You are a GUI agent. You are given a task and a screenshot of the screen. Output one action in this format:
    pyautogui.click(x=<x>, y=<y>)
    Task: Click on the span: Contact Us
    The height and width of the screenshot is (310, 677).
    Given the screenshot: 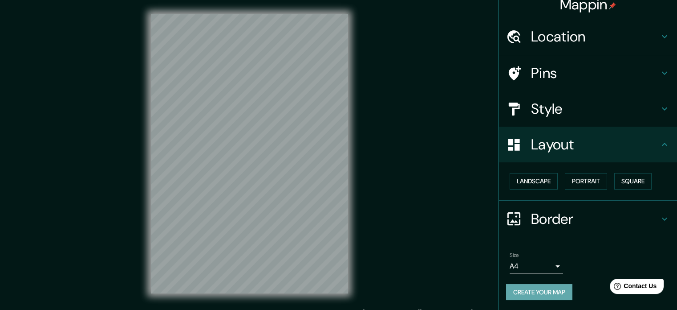 What is the action you would take?
    pyautogui.click(x=42, y=11)
    